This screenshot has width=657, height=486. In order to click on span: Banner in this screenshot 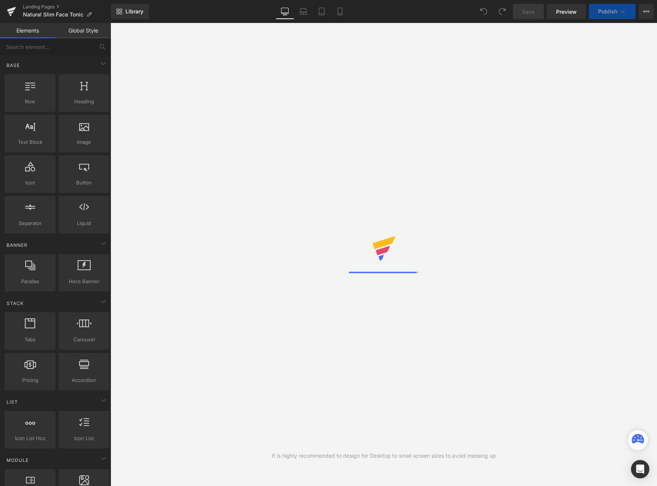, I will do `click(17, 245)`.